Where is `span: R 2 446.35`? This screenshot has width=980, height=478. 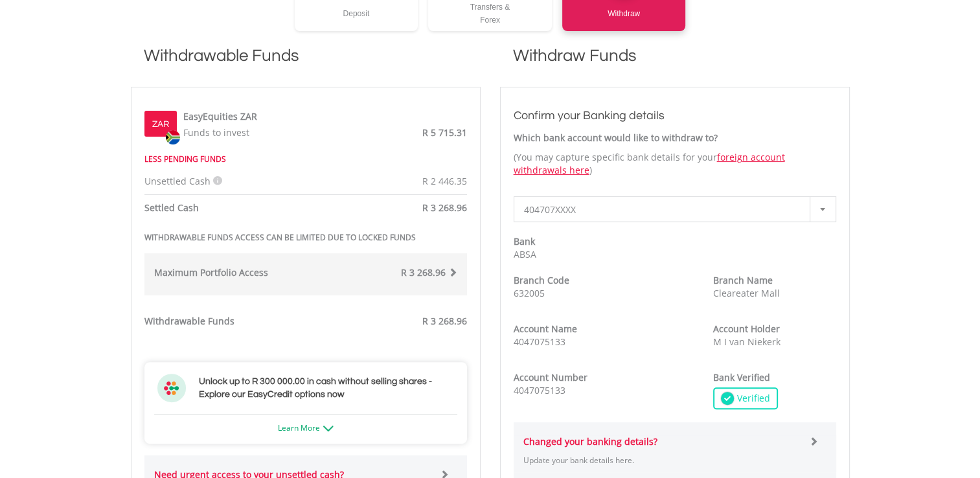 span: R 2 446.35 is located at coordinates (444, 181).